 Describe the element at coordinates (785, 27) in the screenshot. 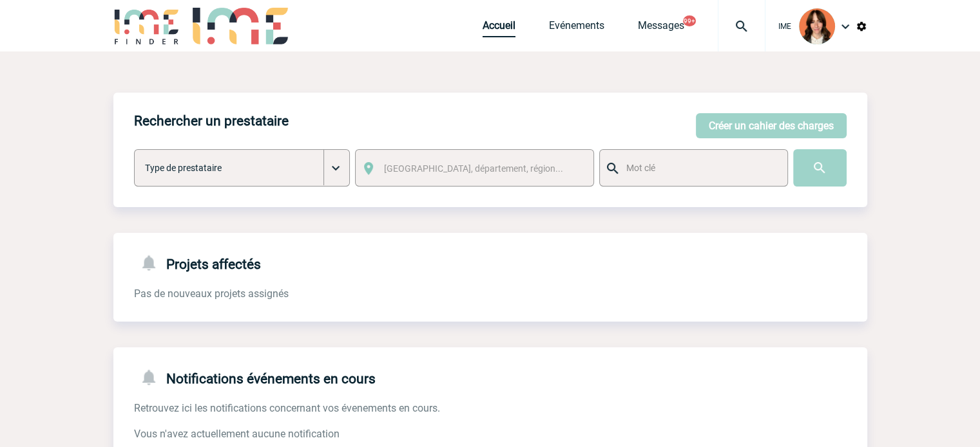

I see `span: IME` at that location.